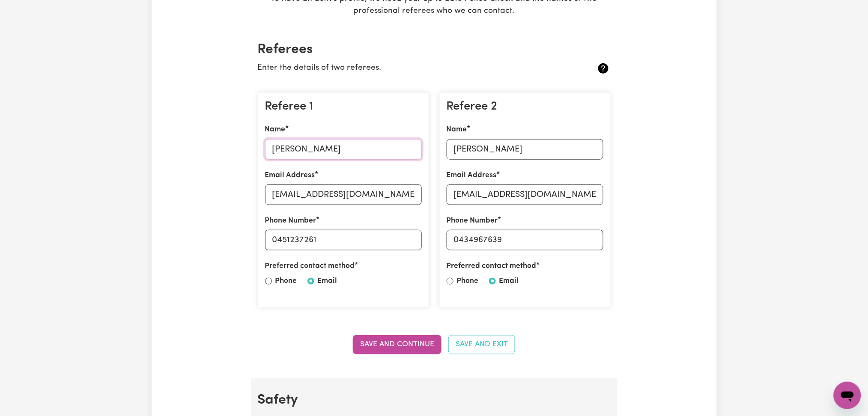 This screenshot has width=868, height=416. Describe the element at coordinates (405, 68) in the screenshot. I see `p: Enter the details of two referees.` at that location.